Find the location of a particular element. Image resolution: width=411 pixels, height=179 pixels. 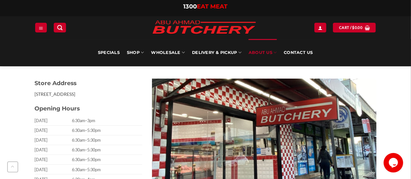

button: Go to top is located at coordinates (13, 167).